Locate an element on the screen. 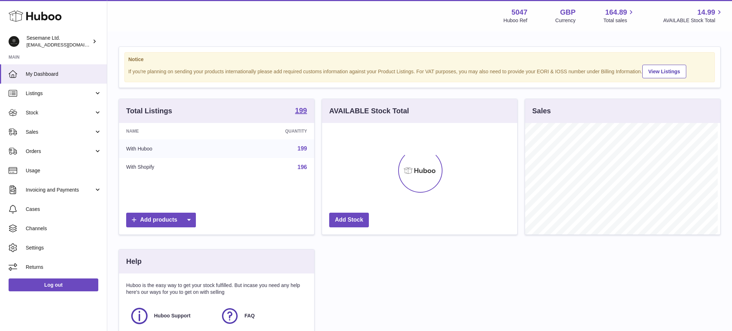 The image size is (732, 331). strong: 5047 is located at coordinates (519, 12).